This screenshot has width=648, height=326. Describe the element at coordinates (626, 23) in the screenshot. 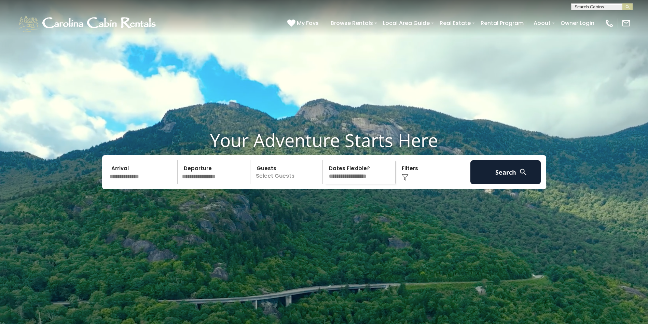

I see `img: mail-regular-white.png` at that location.